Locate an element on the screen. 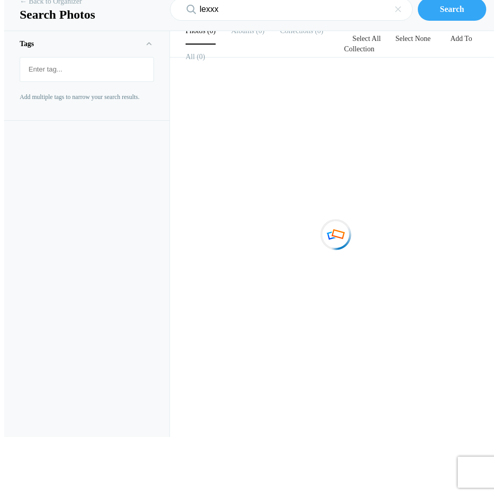 The height and width of the screenshot is (495, 494). b: Tags is located at coordinates (27, 44).